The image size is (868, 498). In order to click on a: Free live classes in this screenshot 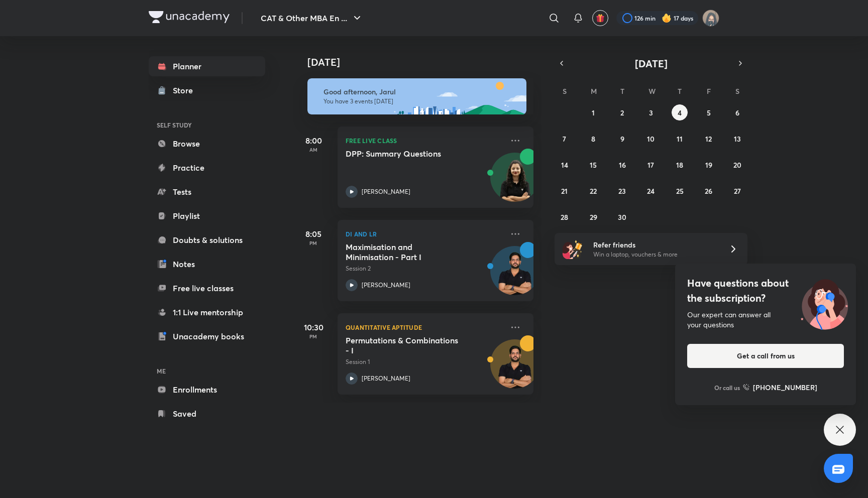, I will do `click(207, 288)`.